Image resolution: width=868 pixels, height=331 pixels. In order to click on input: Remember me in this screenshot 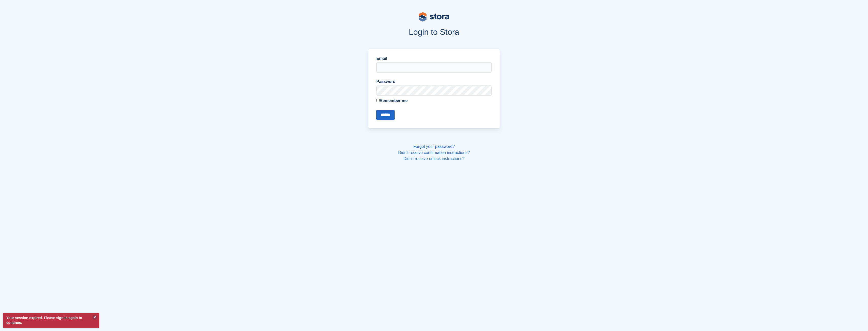, I will do `click(378, 100)`.